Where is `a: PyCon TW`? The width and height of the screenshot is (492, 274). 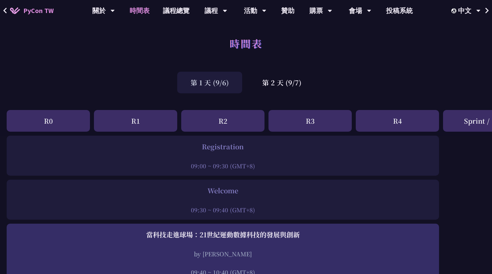 a: PyCon TW is located at coordinates (32, 11).